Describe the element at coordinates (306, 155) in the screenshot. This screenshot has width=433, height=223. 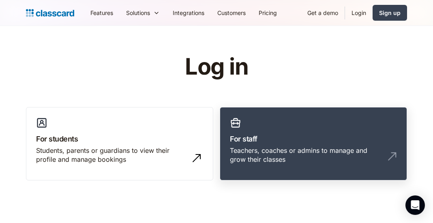
I see `div: Teachers, coaches or admins to manage and grow their classes` at that location.